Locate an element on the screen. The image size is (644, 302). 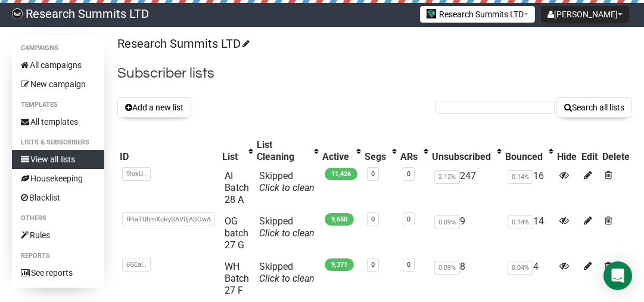
span: 2.12% is located at coordinates (447, 176).